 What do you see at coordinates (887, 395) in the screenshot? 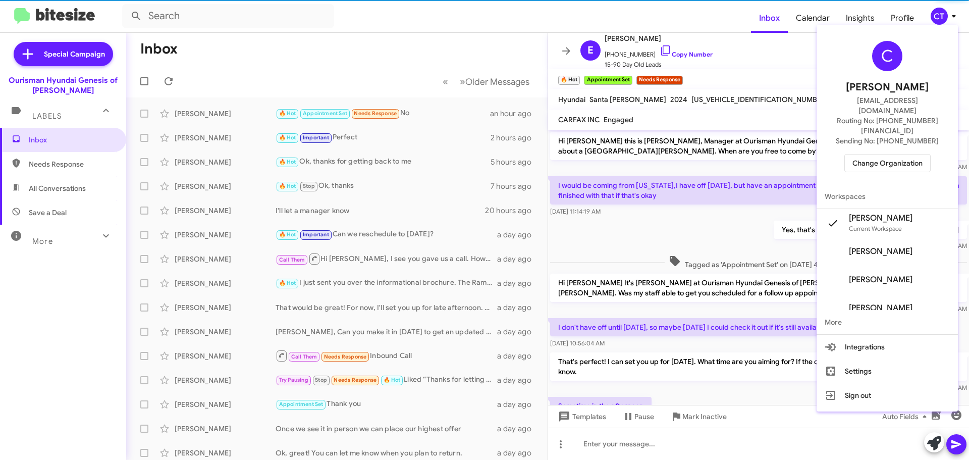
I see `button: Sign out` at bounding box center [887, 395].